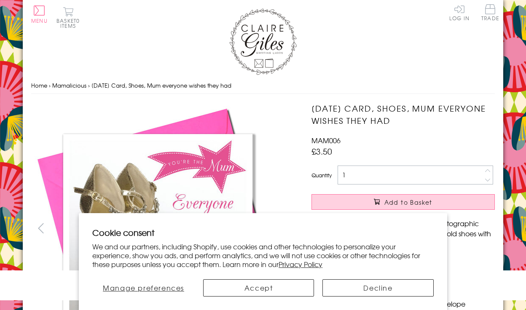  I want to click on a: Log In, so click(460, 12).